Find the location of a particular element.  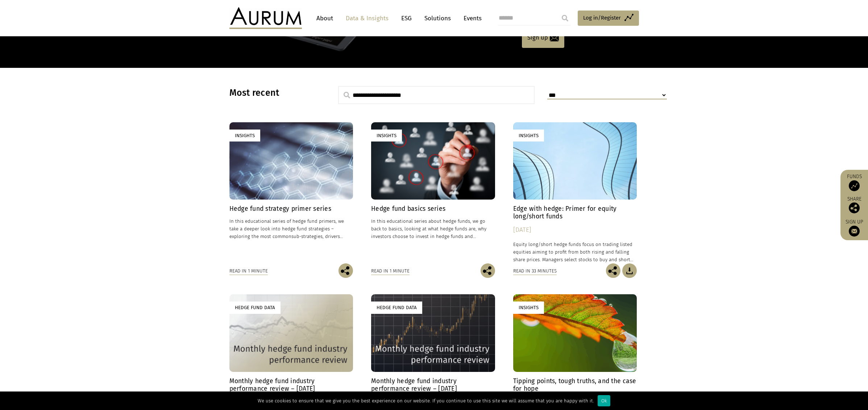

img: email-icon is located at coordinates (554, 37).